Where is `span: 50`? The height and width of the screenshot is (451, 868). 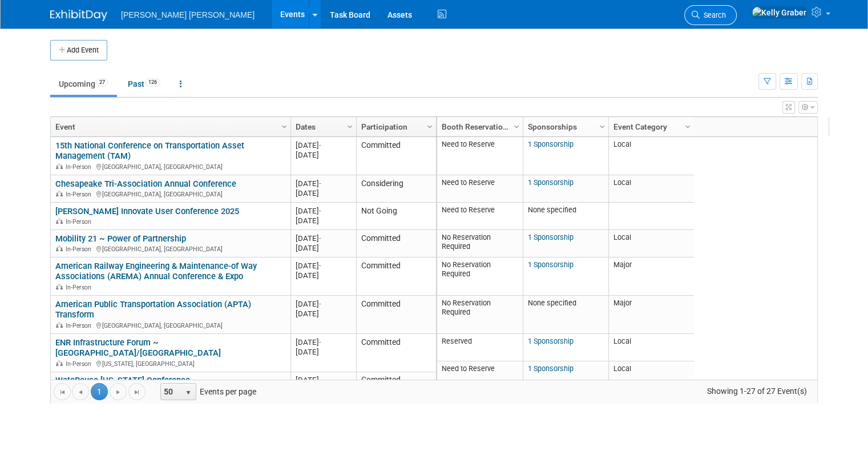
span: 50 is located at coordinates (171, 391).